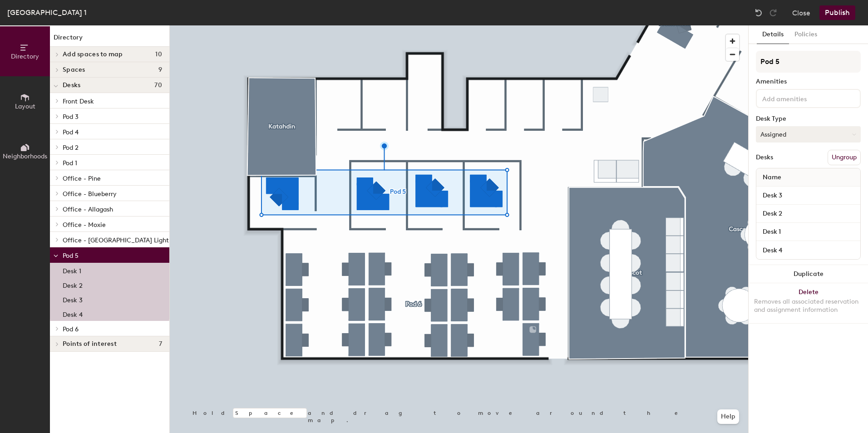 The width and height of the screenshot is (868, 433). What do you see at coordinates (71, 329) in the screenshot?
I see `span: Pod 6` at bounding box center [71, 329].